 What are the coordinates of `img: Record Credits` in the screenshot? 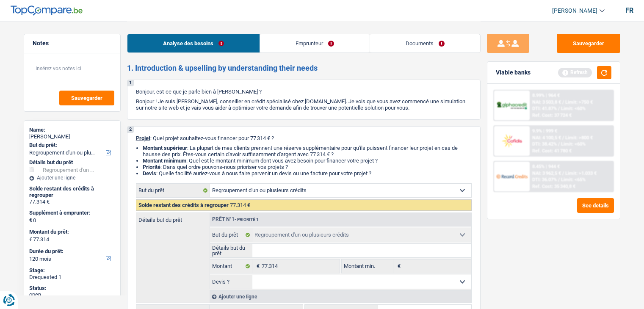 It's located at (512, 176).